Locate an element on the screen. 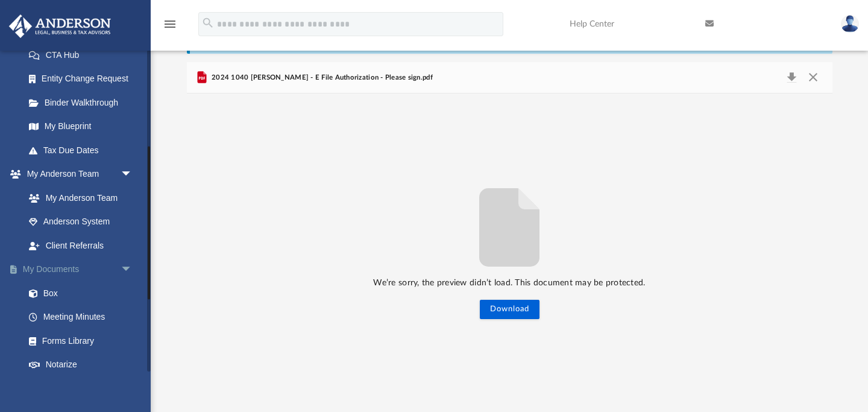 This screenshot has height=412, width=868. a: Notarize is located at coordinates (84, 365).